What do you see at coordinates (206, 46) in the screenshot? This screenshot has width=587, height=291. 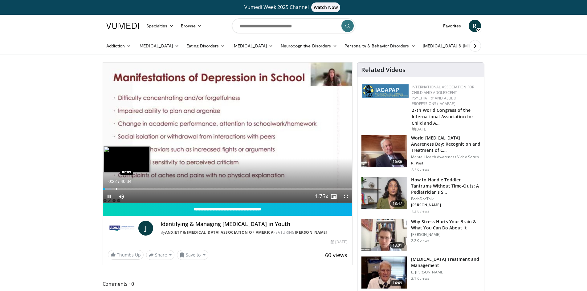 I see `a: Eating Disorders` at bounding box center [206, 46].